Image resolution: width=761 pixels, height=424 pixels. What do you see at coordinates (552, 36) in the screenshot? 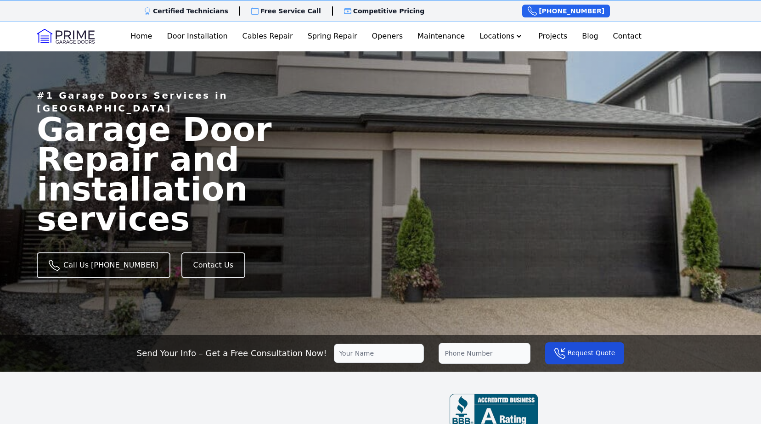
I see `a: Projects` at bounding box center [552, 36].